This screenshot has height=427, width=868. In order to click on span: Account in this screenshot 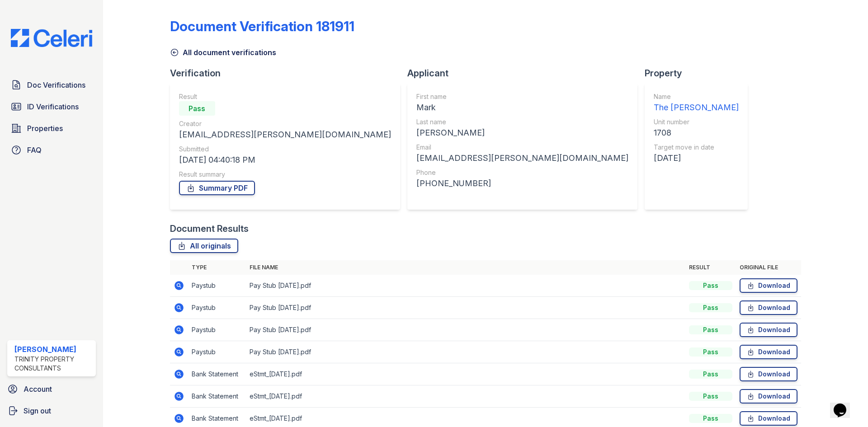, I will do `click(37, 389)`.